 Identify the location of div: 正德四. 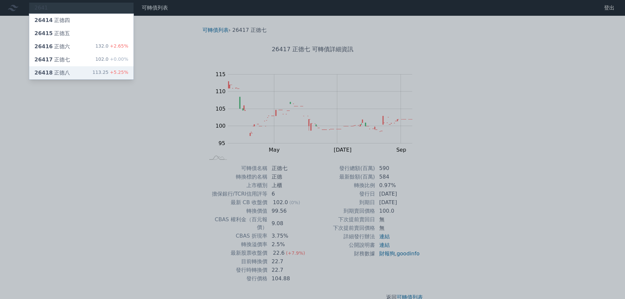
(52, 20).